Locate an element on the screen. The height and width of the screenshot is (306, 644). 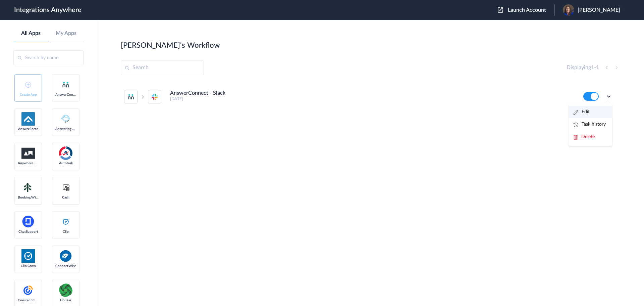
button: Launch Account is located at coordinates (526, 10).